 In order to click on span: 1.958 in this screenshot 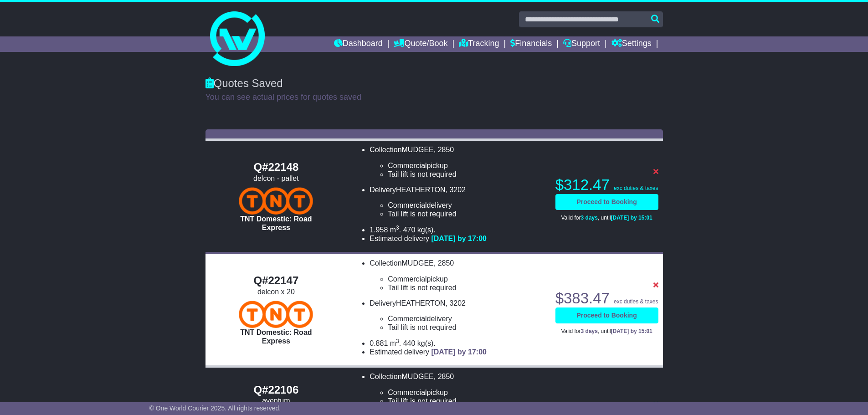, I will do `click(379, 230)`.